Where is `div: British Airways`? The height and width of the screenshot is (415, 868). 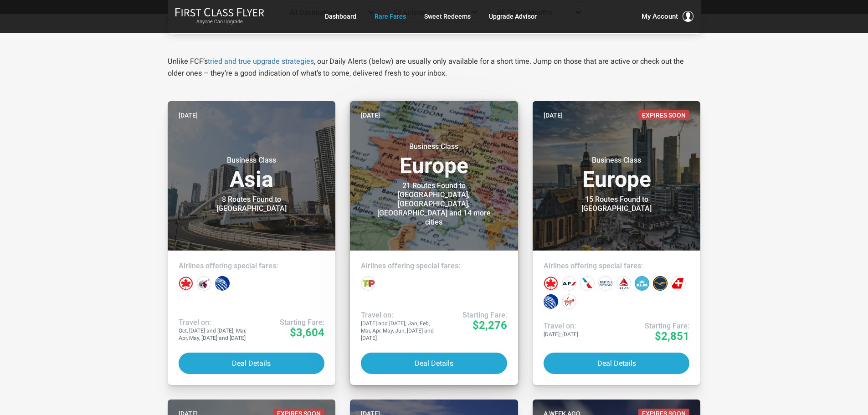 div: British Airways is located at coordinates (605, 283).